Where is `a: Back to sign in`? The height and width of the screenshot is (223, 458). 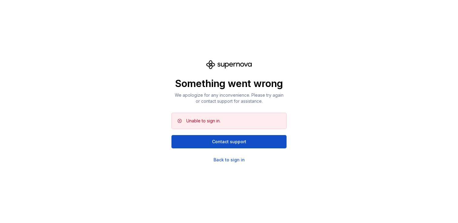 a: Back to sign in is located at coordinates (229, 160).